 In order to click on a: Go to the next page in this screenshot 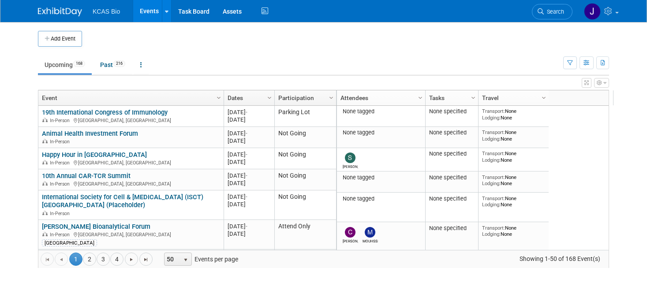, I will do `click(131, 259)`.